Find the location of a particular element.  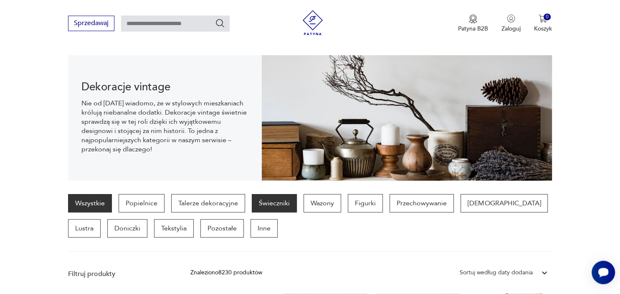

p: Świeczniki is located at coordinates (274, 203).